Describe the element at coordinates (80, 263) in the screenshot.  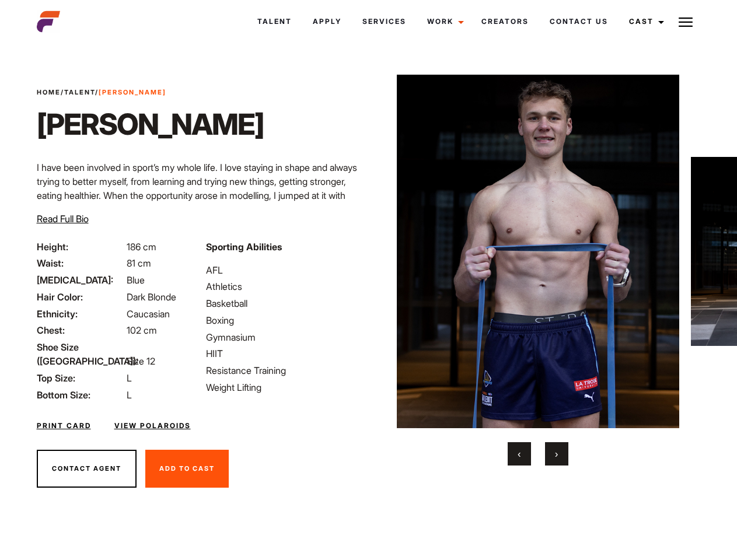
I see `span: Waist:` at that location.